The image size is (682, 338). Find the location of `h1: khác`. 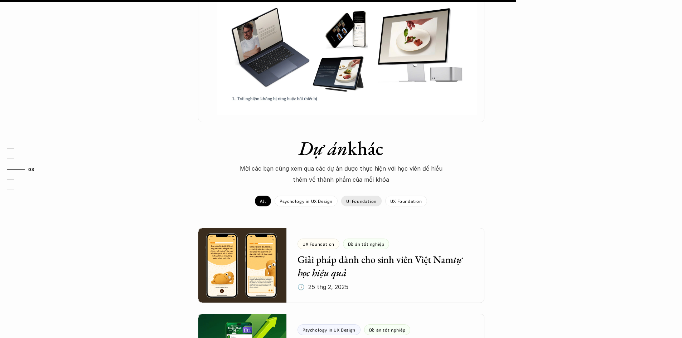

h1: khác is located at coordinates (341, 148).